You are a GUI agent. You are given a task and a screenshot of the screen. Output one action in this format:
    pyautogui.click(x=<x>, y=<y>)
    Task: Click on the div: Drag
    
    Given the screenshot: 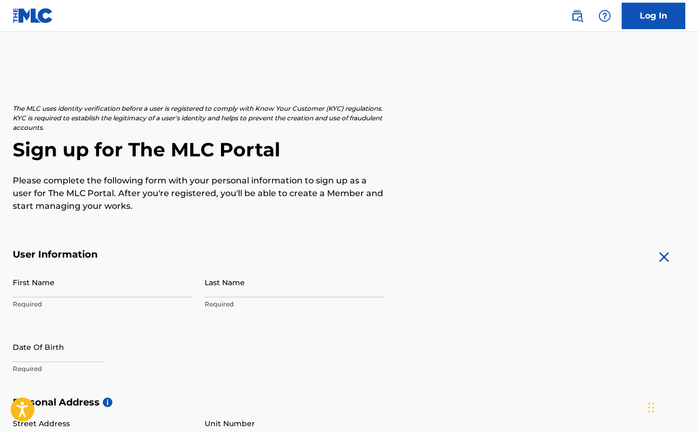 What is the action you would take?
    pyautogui.click(x=652, y=408)
    